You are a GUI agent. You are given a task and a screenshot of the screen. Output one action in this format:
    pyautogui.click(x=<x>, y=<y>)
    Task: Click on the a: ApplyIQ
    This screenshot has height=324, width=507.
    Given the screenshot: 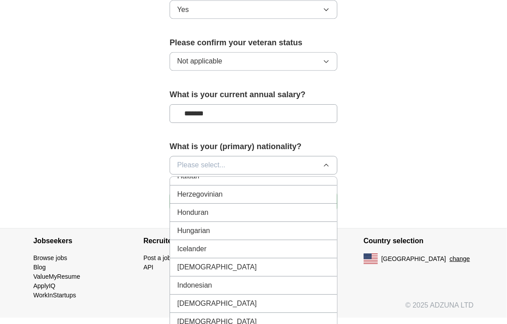 What is the action you would take?
    pyautogui.click(x=44, y=286)
    